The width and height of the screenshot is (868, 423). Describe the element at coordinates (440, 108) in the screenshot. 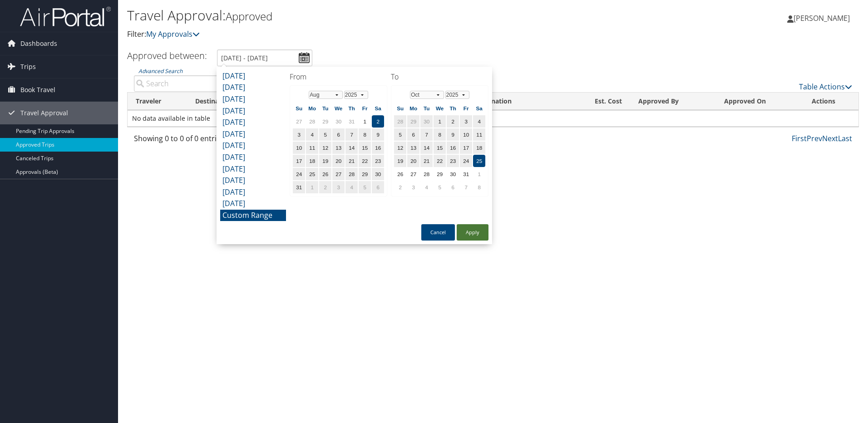

I see `th: We` at that location.